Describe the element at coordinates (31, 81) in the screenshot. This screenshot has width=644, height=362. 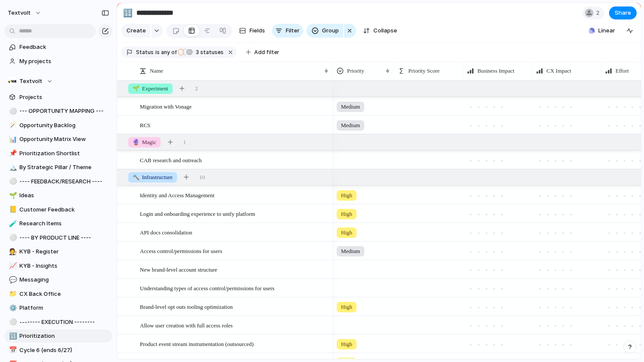
I see `span: Textvolt` at that location.